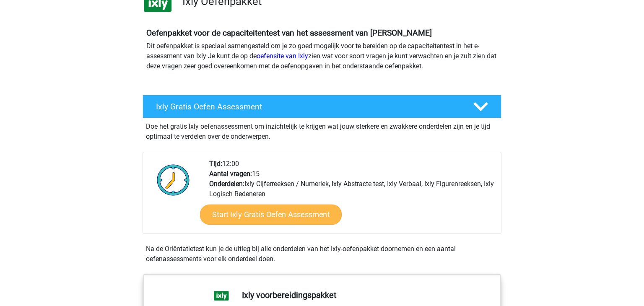 The image size is (644, 306). What do you see at coordinates (230, 174) in the screenshot?
I see `b: Aantal vragen:` at bounding box center [230, 174].